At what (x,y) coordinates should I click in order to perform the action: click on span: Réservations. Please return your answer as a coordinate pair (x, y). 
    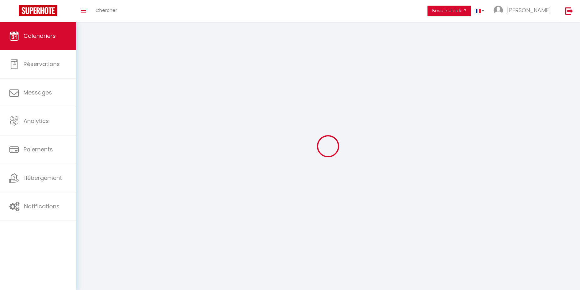
    Looking at the image, I should click on (42, 64).